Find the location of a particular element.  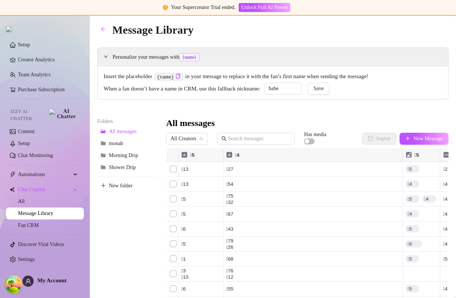

img: AI Chatter is located at coordinates (63, 114).